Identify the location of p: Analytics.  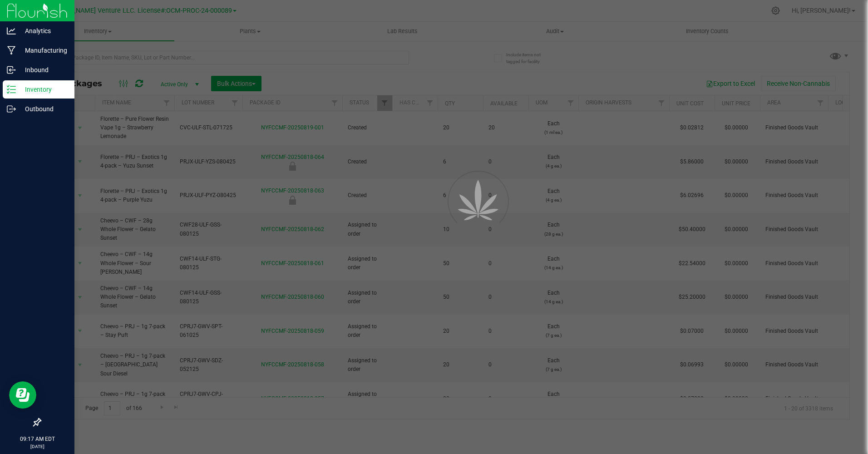
(43, 31).